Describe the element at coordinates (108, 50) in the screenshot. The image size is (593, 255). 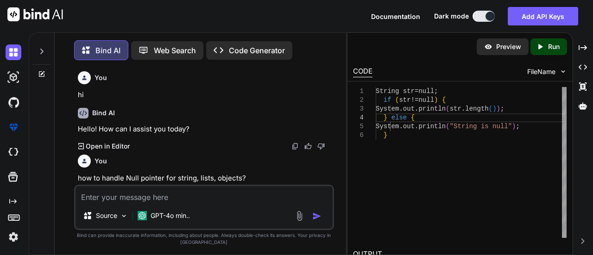
I see `p: Bind AI` at that location.